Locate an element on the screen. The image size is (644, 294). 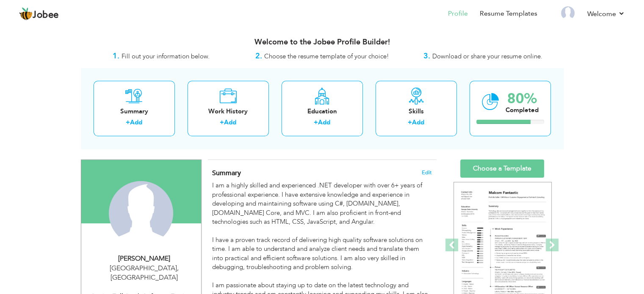
a: Jobee is located at coordinates (39, 14).